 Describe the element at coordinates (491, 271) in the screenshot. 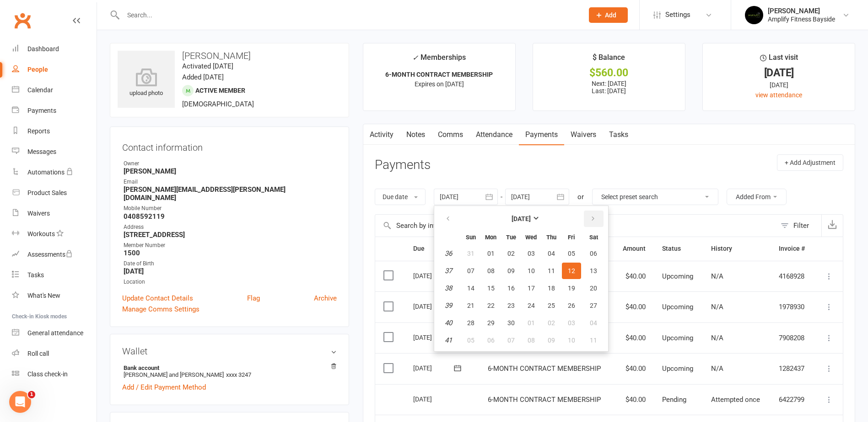

I see `button: 08` at that location.